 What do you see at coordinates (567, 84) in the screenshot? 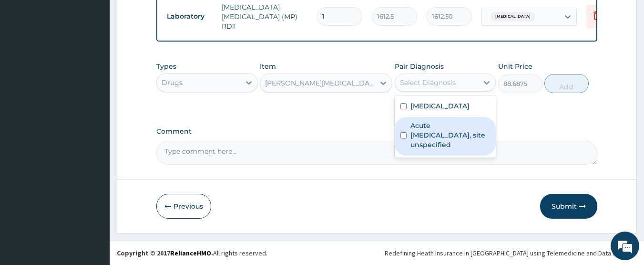
I see `button: Add` at bounding box center [567, 84].